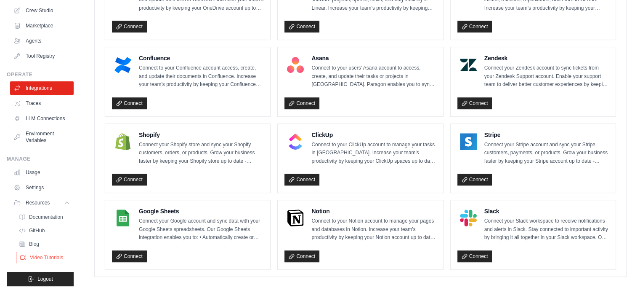 This screenshot has height=293, width=640. I want to click on p: Connect to your Confluence account access, create, and update their documents in Confluence. Incr..., so click(201, 76).